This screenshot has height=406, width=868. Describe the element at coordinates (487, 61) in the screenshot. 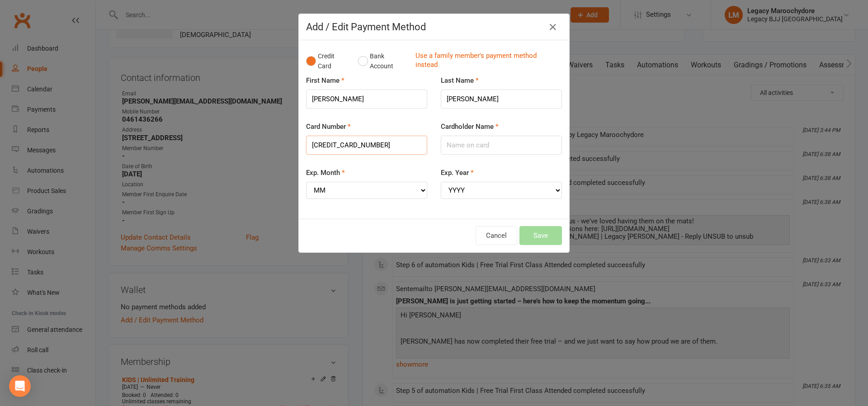

I see `a: Use a family member's payment method instead` at that location.